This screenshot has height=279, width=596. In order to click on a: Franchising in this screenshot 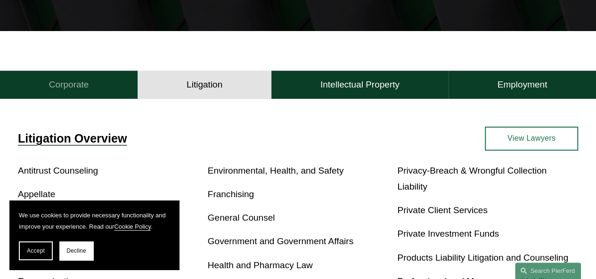, I will do `click(231, 194)`.